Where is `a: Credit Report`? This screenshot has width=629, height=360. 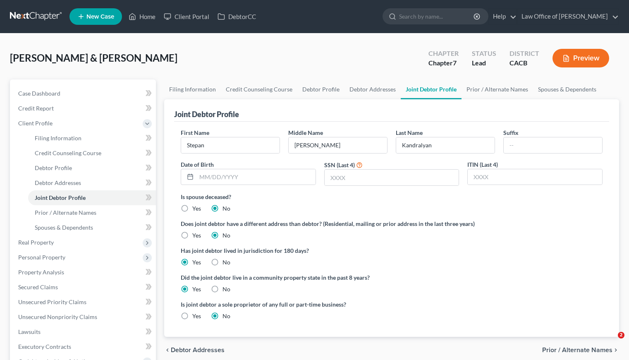
a: Credit Report is located at coordinates (84, 108).